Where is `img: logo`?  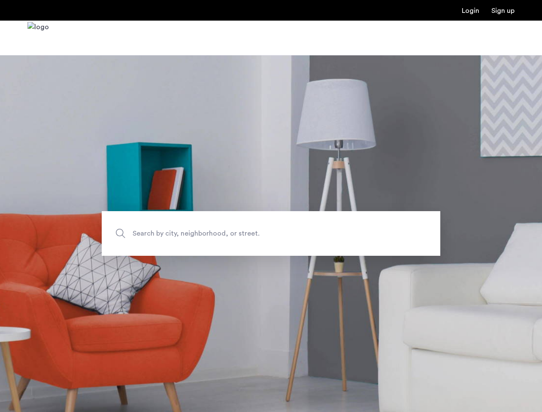 img: logo is located at coordinates (38, 38).